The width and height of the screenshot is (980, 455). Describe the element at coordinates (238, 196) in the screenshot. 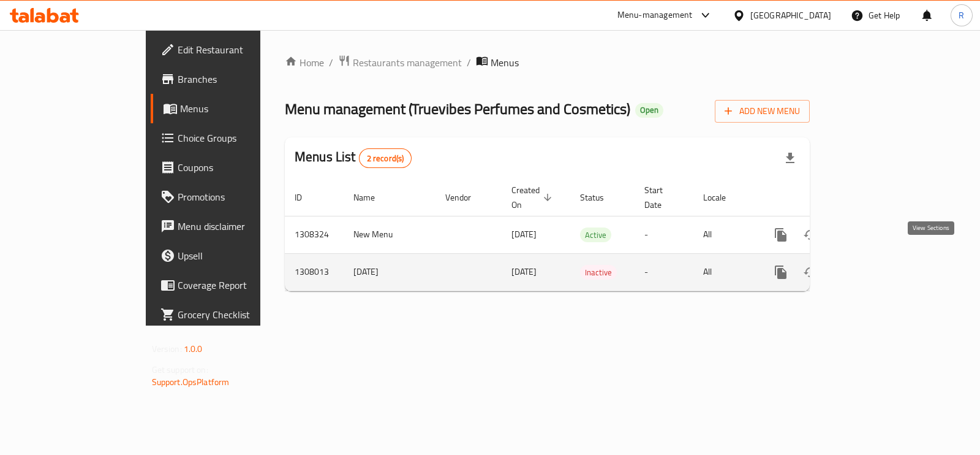

I see `span: Promotions` at that location.